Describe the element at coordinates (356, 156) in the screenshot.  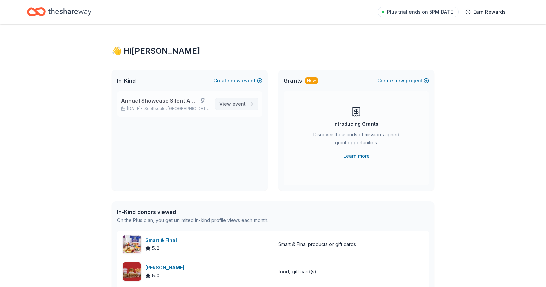
I see `a: Learn more` at that location.